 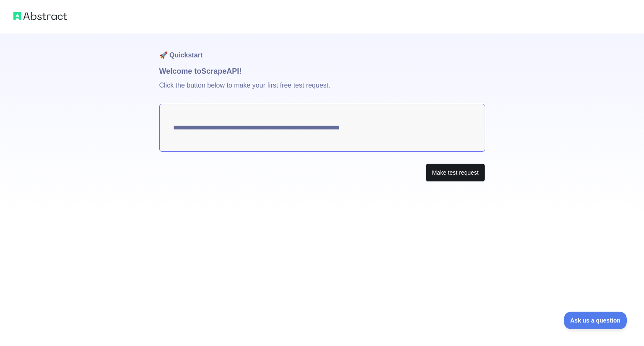 I want to click on p: Click the button below to make your first free test request., so click(x=322, y=90).